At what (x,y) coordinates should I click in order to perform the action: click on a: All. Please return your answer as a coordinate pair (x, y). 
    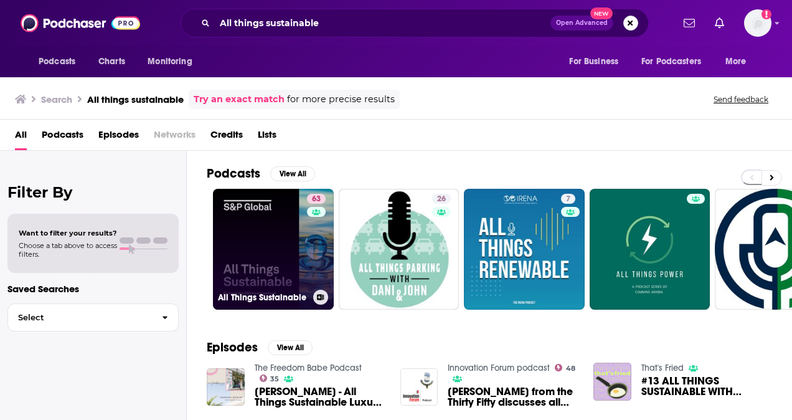
    Looking at the image, I should click on (21, 137).